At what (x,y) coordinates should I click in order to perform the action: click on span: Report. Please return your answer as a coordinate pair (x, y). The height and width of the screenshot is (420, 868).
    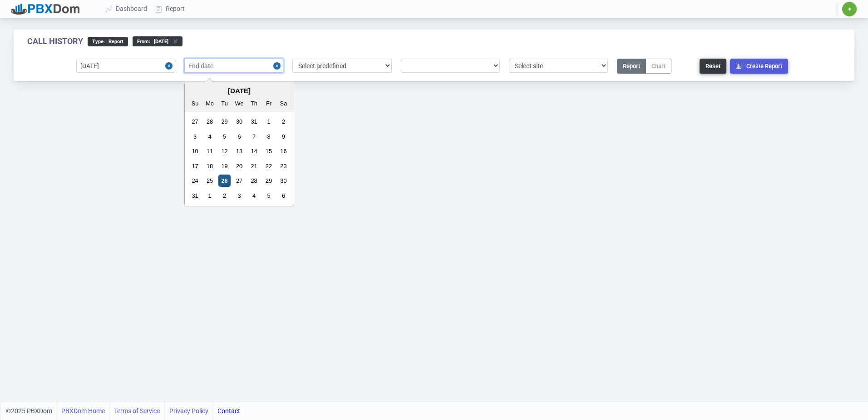
    Looking at the image, I should click on (114, 41).